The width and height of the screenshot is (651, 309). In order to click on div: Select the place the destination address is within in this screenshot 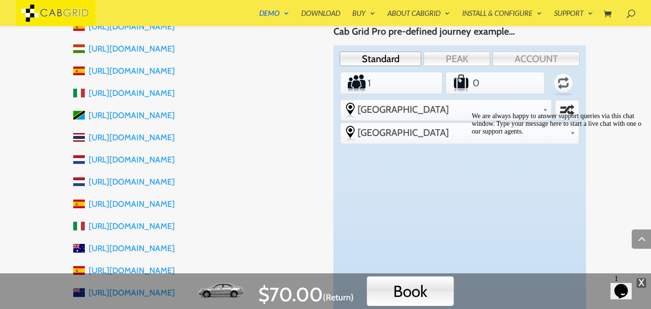, I will do `click(460, 132)`.